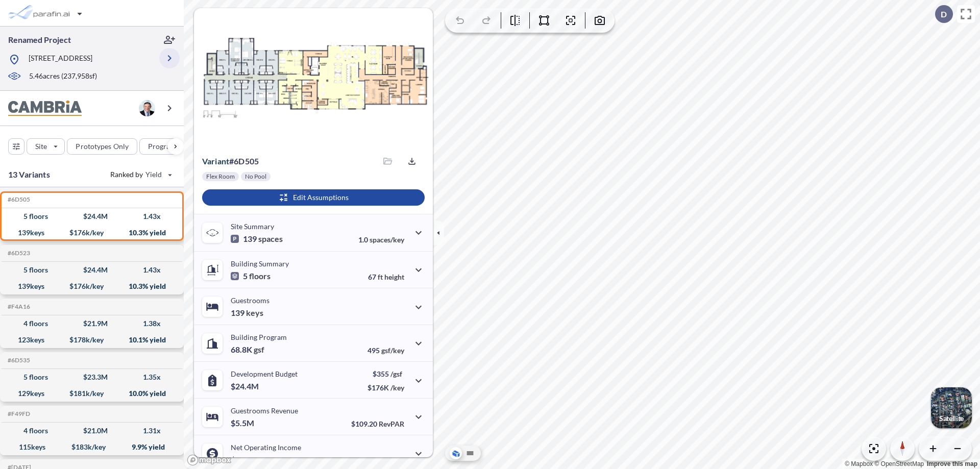 This screenshot has width=980, height=469. What do you see at coordinates (39, 39) in the screenshot?
I see `p: Renamed Project` at bounding box center [39, 39].